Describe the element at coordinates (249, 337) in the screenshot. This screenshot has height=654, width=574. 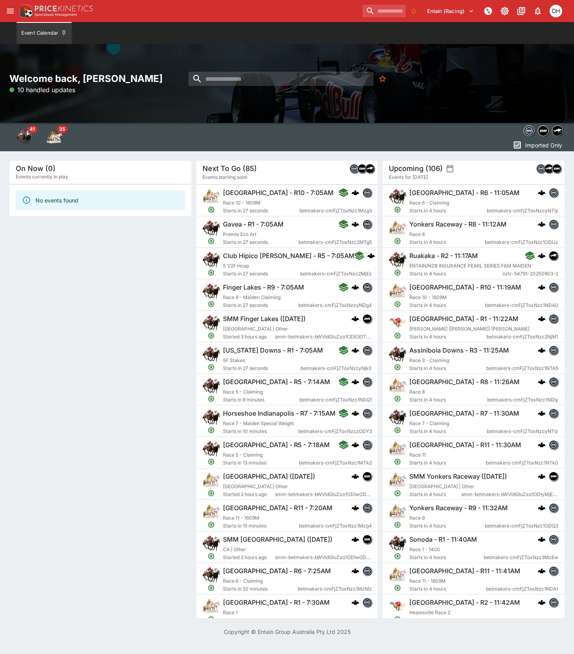
I see `span: Started 3 hours ago` at that location.